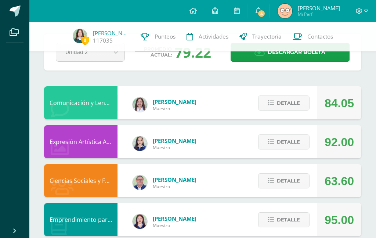  I want to click on a: Contactos, so click(313, 37).